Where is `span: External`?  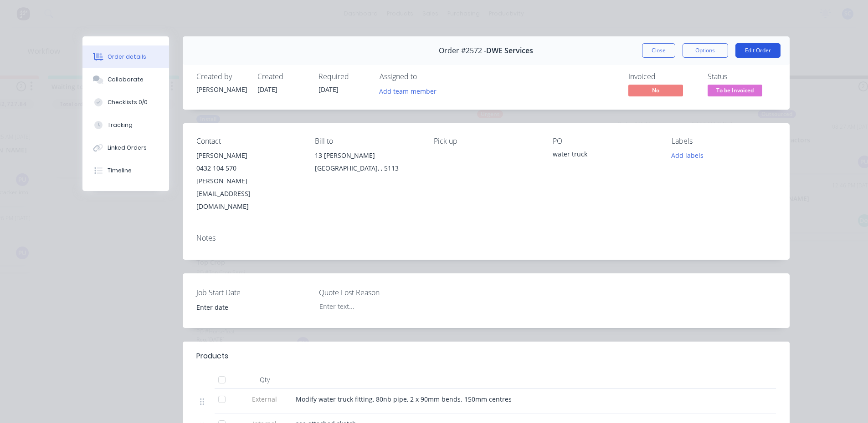 span: External is located at coordinates (265, 399).